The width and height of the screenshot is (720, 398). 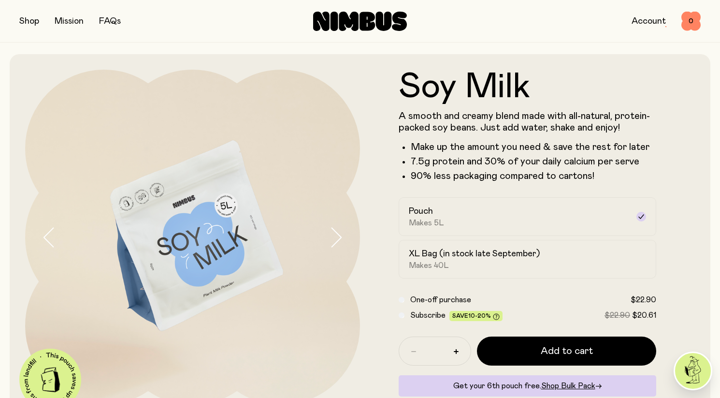 What do you see at coordinates (649, 21) in the screenshot?
I see `a: Account` at bounding box center [649, 21].